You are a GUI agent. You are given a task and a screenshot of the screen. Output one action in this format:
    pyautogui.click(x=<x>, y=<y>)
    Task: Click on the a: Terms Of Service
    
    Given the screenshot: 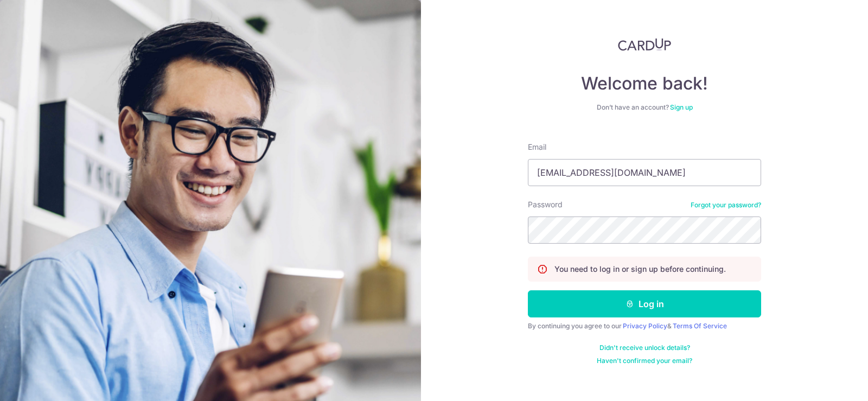 What is the action you would take?
    pyautogui.click(x=699, y=326)
    